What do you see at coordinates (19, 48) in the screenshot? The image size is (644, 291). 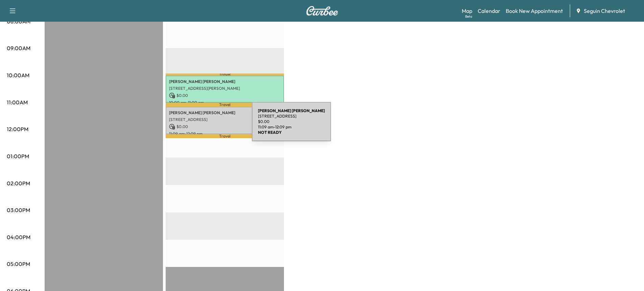 I see `p: 09:00AM` at bounding box center [19, 48].